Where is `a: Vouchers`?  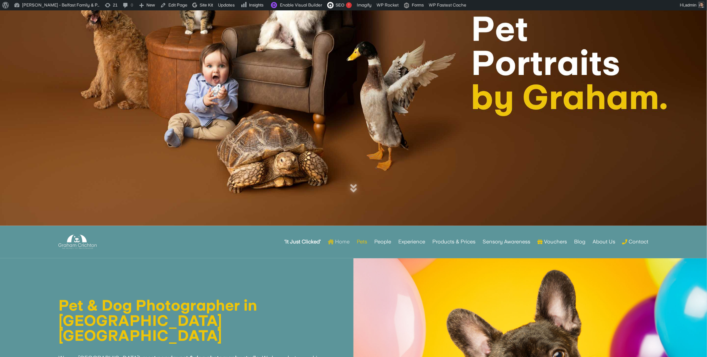
a: Vouchers is located at coordinates (552, 241).